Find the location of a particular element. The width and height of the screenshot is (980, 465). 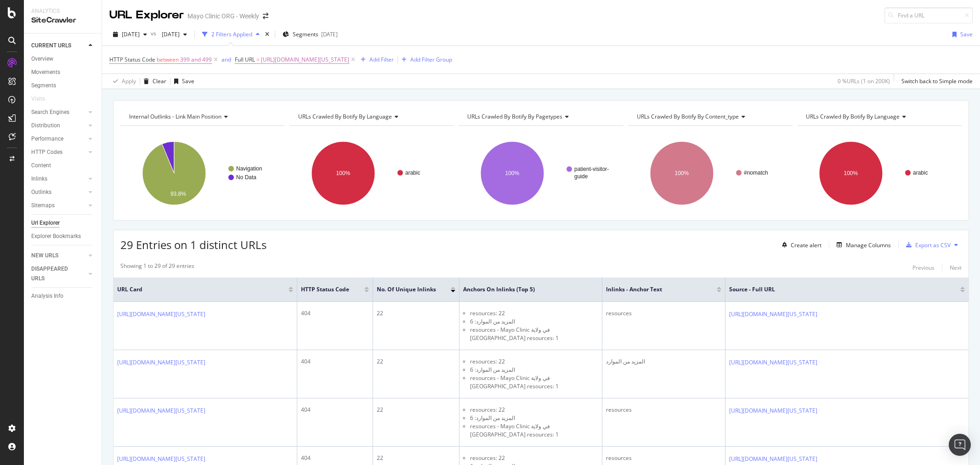

h4: URLs Crawled By Botify By content_type is located at coordinates (709, 117).